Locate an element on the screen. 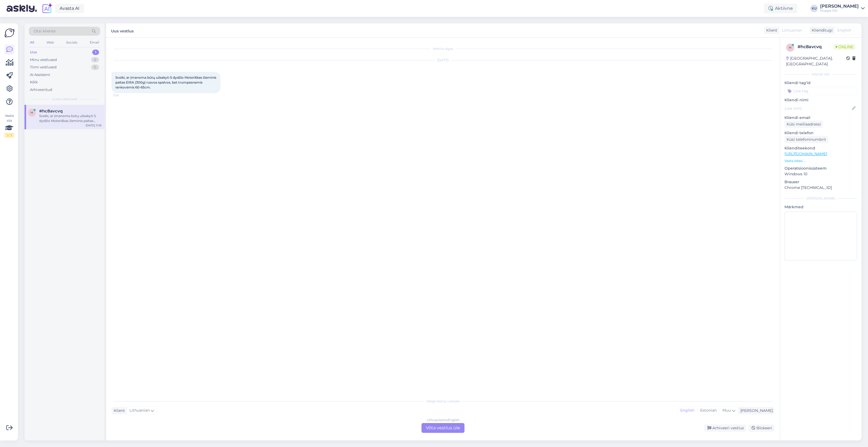 The image size is (868, 447). img: explore-ai is located at coordinates (47, 8).